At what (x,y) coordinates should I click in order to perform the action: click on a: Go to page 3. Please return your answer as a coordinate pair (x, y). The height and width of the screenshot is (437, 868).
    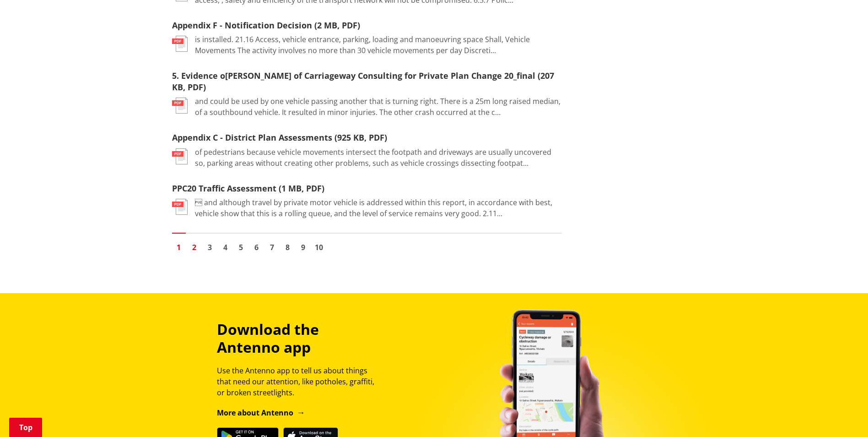
    Looking at the image, I should click on (210, 247).